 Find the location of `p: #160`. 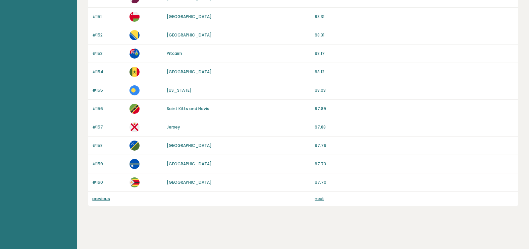

p: #160 is located at coordinates (109, 183).